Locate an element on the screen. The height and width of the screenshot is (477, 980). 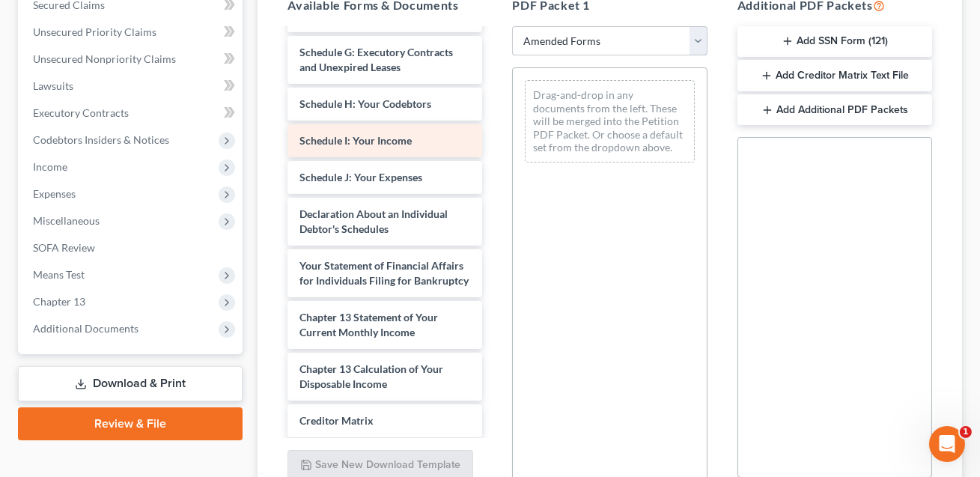
span: Expenses is located at coordinates (54, 193).